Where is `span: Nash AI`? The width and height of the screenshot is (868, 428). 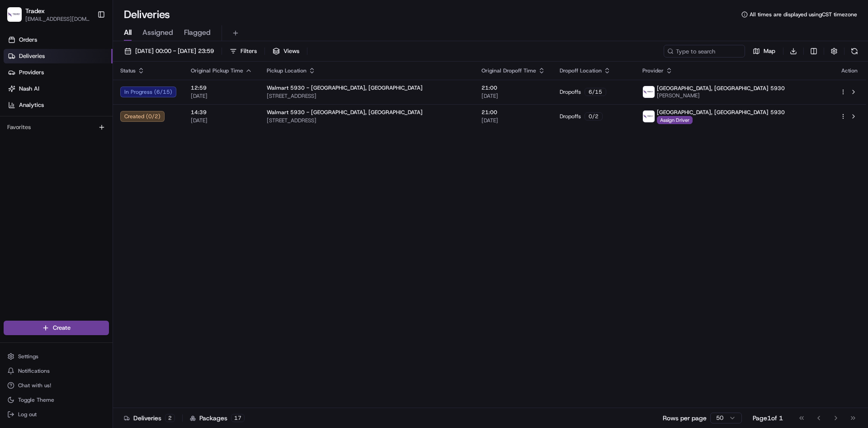
span: Nash AI is located at coordinates (29, 89).